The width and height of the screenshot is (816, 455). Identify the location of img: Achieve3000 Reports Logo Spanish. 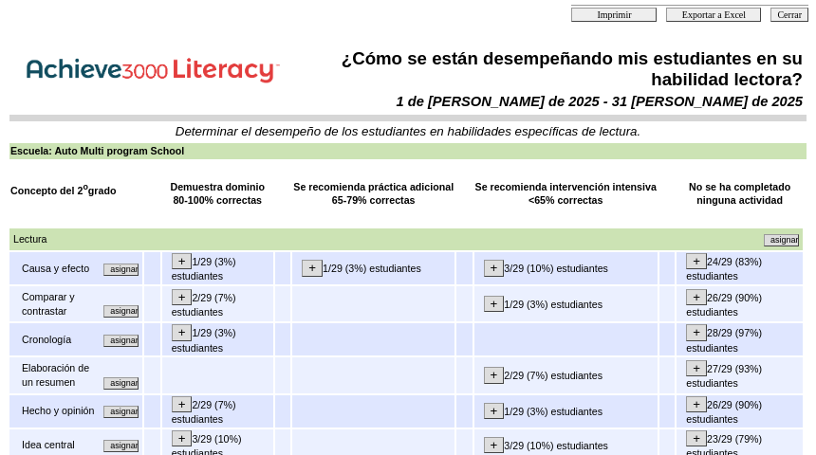
(156, 67).